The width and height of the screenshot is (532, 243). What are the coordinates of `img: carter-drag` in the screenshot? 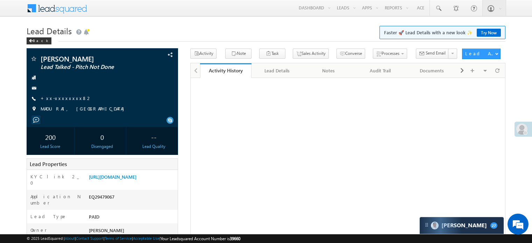 It's located at (427, 225).